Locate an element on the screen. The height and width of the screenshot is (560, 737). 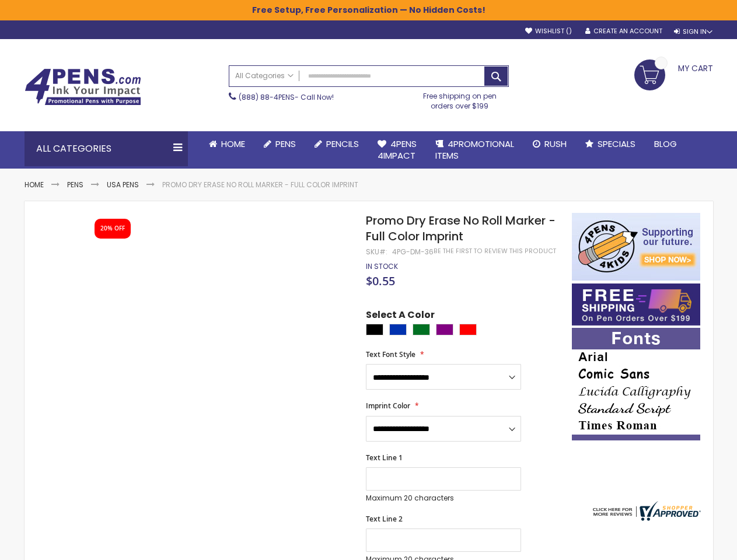
a: 4Pens4impact is located at coordinates (397, 150).